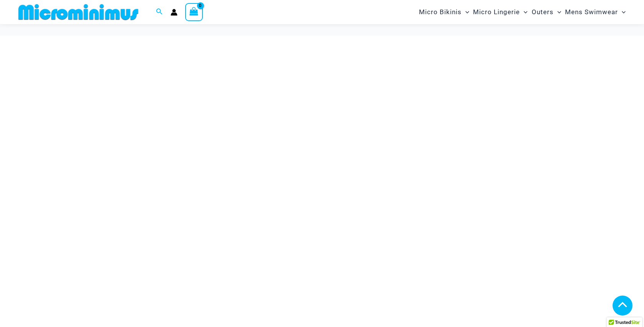 This screenshot has width=644, height=327. What do you see at coordinates (595, 12) in the screenshot?
I see `a: Mens SwimwearMenu ToggleMenu Toggle` at bounding box center [595, 12].